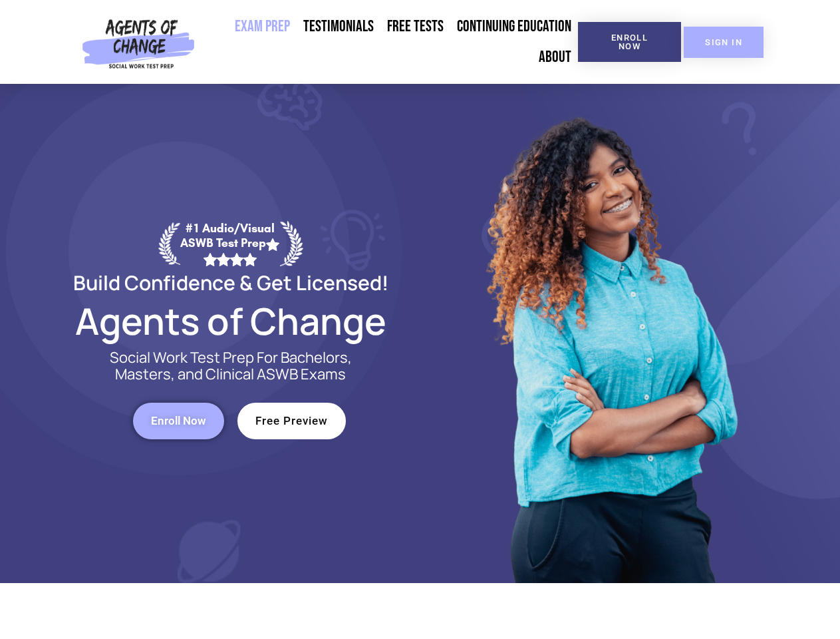 This screenshot has height=639, width=840. I want to click on a: Free Preview, so click(292, 421).